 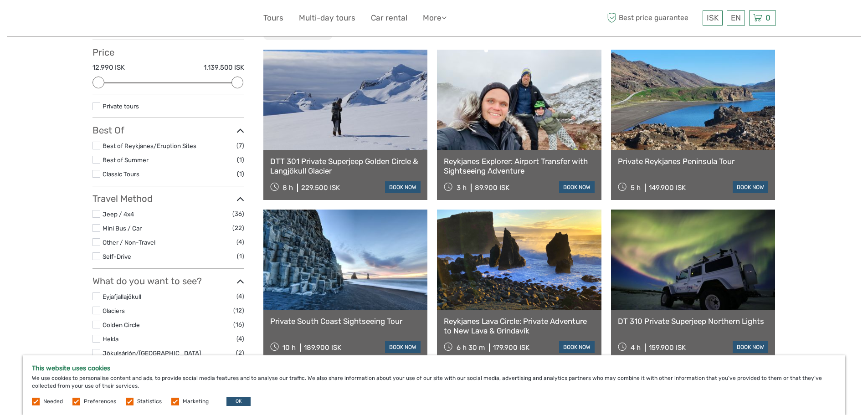 I want to click on a: Private Reykjanes Peninsula Tour, so click(x=693, y=162).